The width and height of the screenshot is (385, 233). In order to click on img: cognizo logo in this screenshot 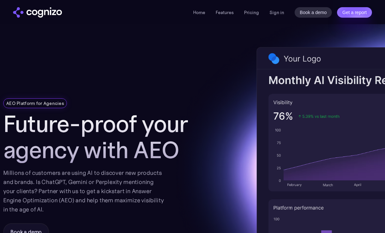, I will do `click(38, 12)`.